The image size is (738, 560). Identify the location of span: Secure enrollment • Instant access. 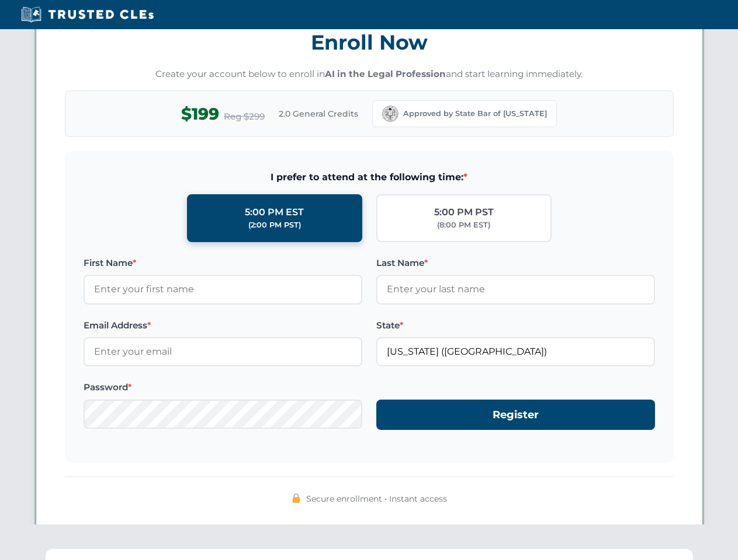
(376, 499).